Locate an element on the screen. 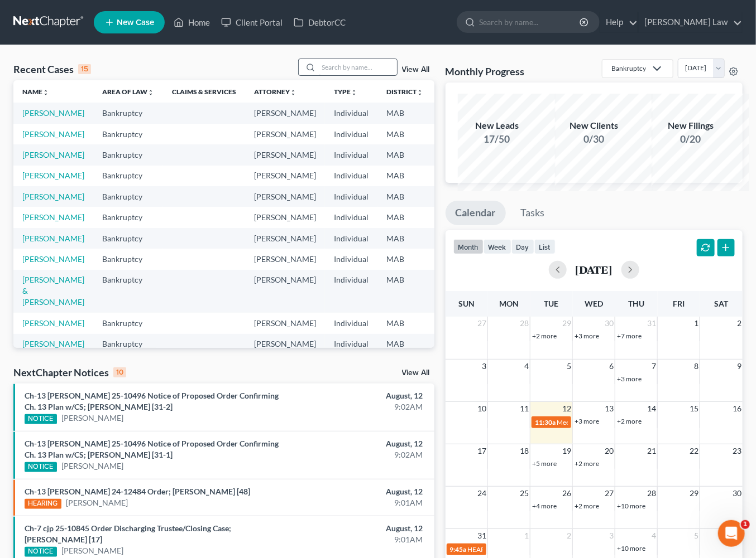  span: 26 is located at coordinates (567, 493).